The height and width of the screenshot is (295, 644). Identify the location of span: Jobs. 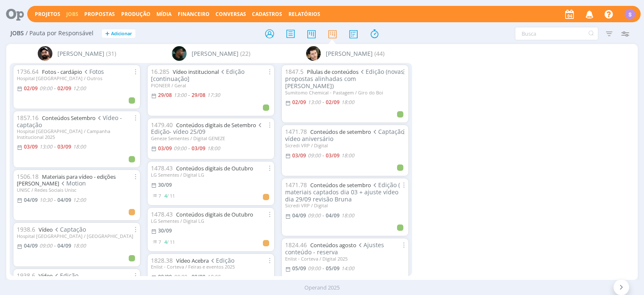
(17, 33).